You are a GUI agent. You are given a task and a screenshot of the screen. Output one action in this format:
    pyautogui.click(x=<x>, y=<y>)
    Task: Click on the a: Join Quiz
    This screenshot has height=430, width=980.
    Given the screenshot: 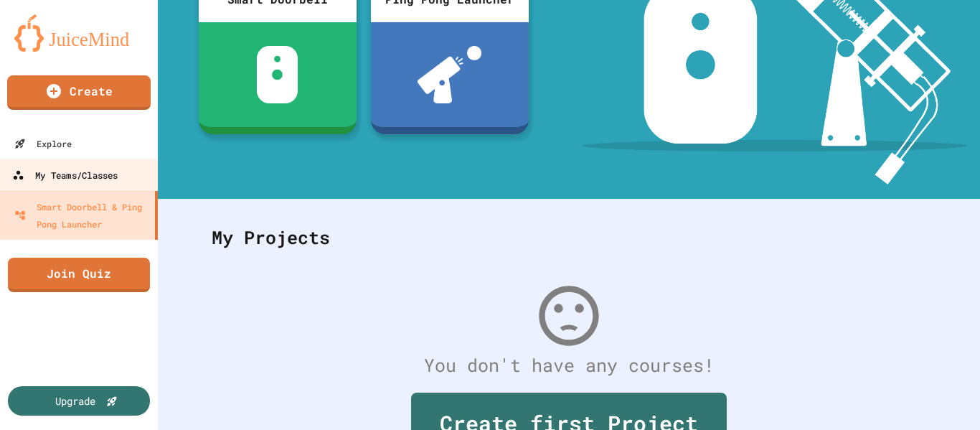 What is the action you would take?
    pyautogui.click(x=79, y=275)
    